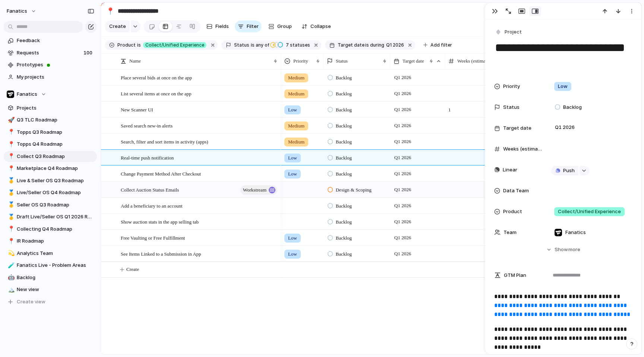  I want to click on span: List several items at once on the app, so click(156, 93).